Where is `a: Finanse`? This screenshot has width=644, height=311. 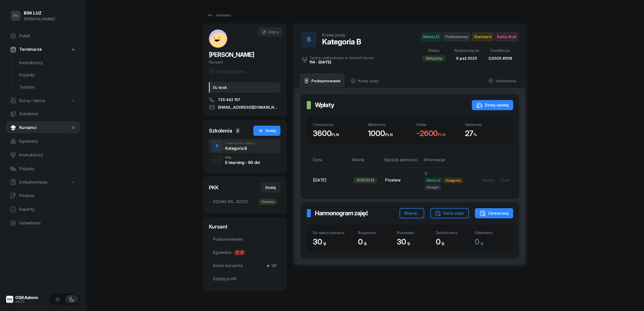 a: Finanse is located at coordinates (43, 196).